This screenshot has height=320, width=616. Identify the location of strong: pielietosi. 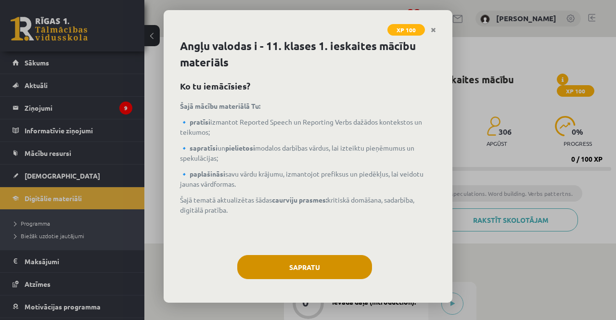
(240, 148).